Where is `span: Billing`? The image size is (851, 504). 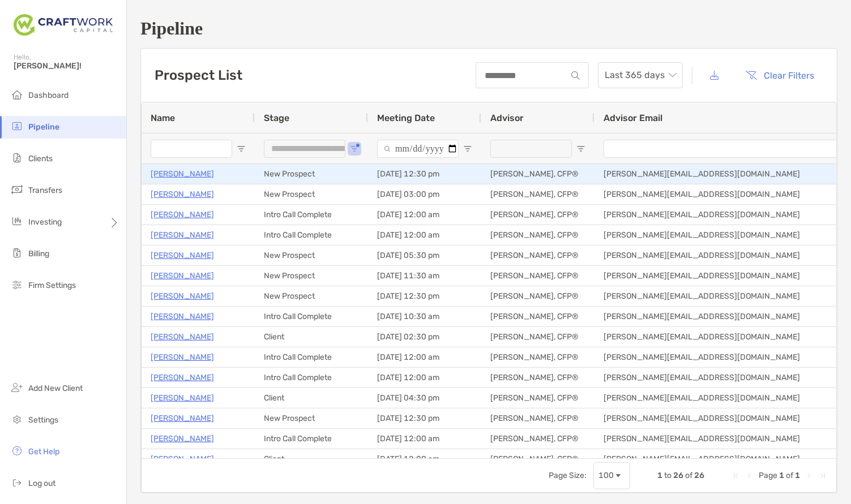 span: Billing is located at coordinates (39, 253).